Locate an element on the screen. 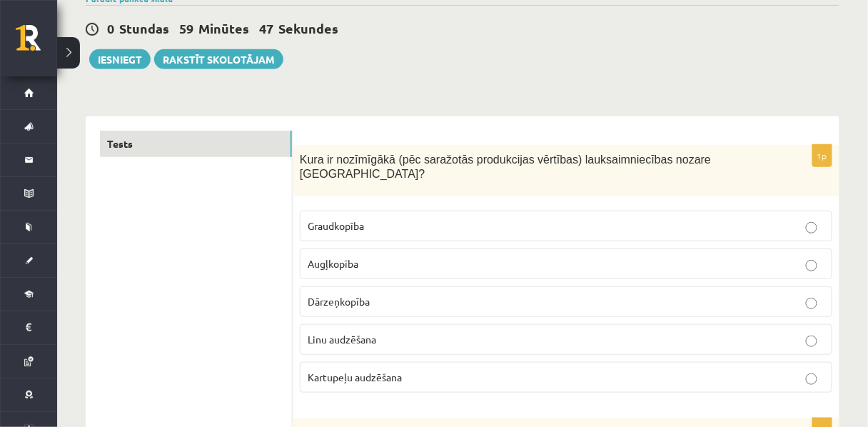  span: Minūtes is located at coordinates (223, 28).